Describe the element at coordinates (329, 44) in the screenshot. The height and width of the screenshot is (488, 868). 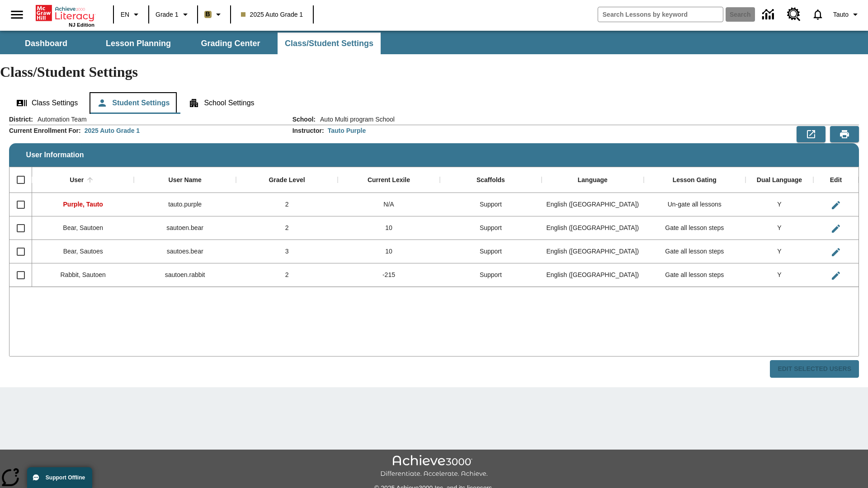
I see `button: Class/Student Settings` at that location.